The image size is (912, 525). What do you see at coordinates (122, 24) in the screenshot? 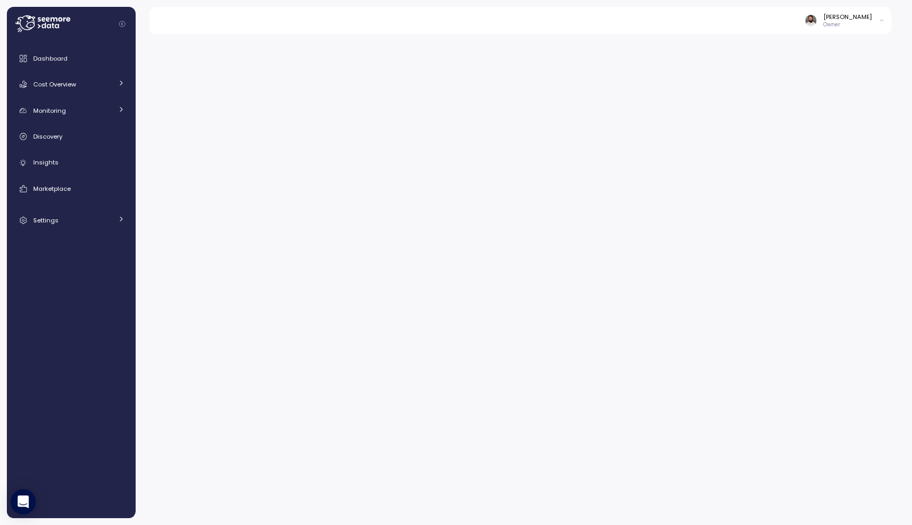
I see `button: Collapse navigation` at bounding box center [122, 24].